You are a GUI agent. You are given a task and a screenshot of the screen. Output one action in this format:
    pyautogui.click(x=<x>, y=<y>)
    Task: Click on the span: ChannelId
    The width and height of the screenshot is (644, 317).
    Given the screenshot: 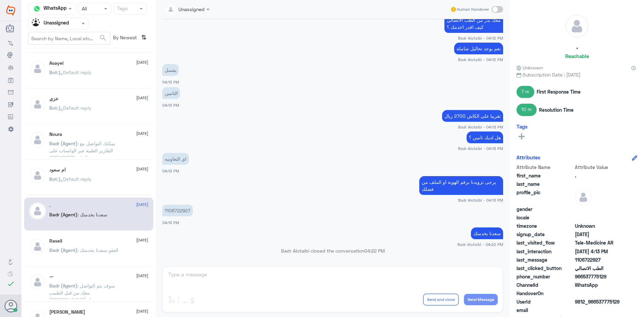 What is the action you would take?
    pyautogui.click(x=545, y=285)
    